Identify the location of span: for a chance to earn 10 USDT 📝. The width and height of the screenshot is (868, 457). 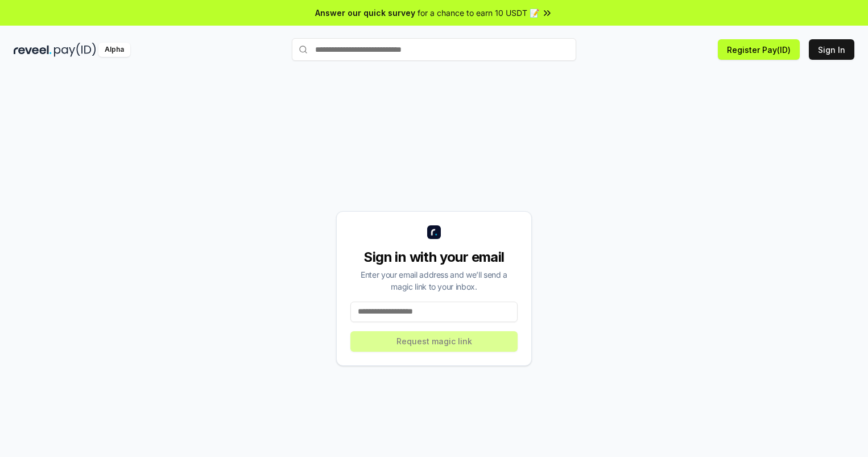
(479, 13).